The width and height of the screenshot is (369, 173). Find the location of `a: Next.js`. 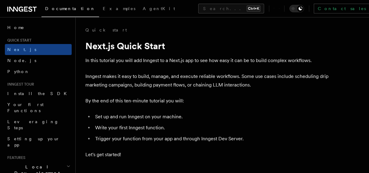

a: Next.js is located at coordinates (38, 49).